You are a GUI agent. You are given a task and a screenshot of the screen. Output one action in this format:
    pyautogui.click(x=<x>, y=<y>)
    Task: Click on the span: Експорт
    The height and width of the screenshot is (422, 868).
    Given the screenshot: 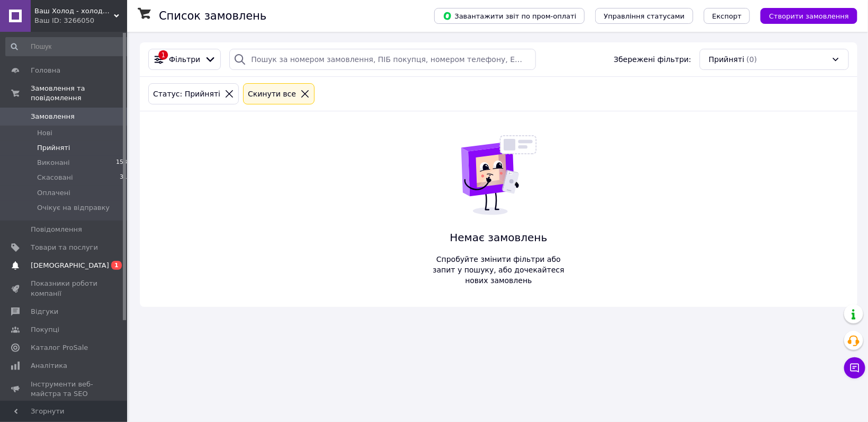 What is the action you would take?
    pyautogui.click(x=727, y=16)
    